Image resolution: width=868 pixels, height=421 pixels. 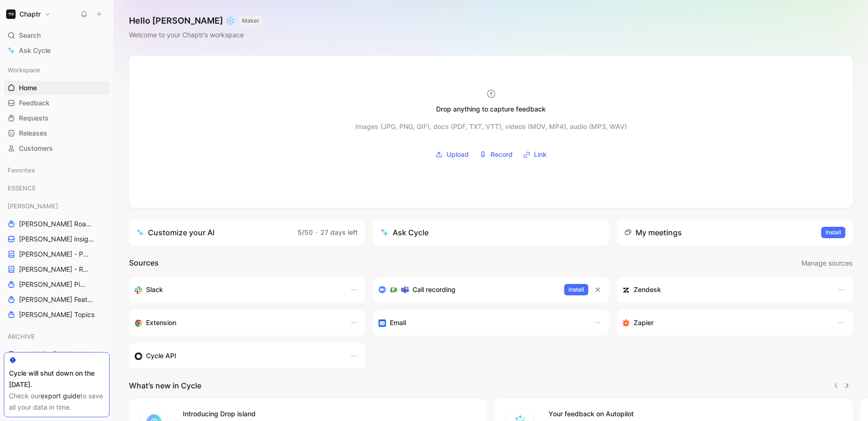 I want to click on button: Ask Cycle, so click(x=491, y=232).